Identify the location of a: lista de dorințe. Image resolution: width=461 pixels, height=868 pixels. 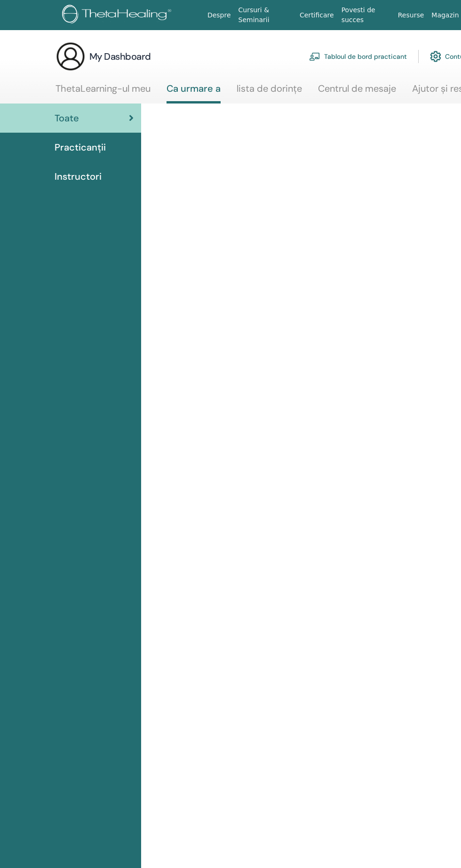
(269, 92).